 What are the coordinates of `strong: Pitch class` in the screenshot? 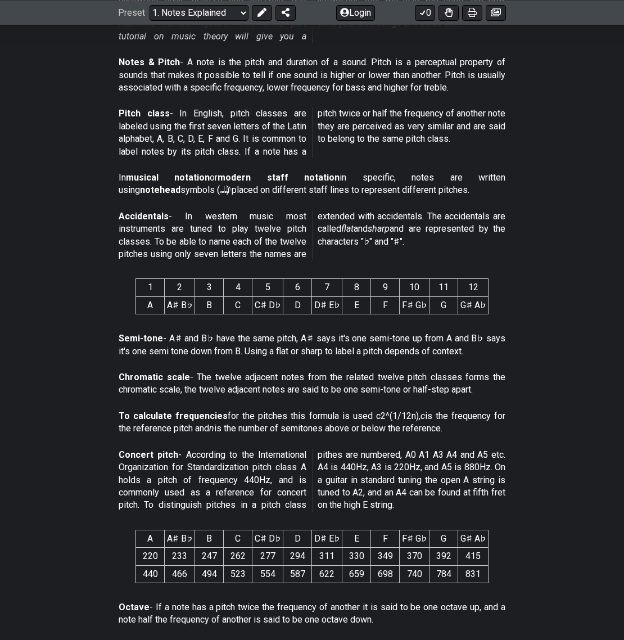 It's located at (144, 113).